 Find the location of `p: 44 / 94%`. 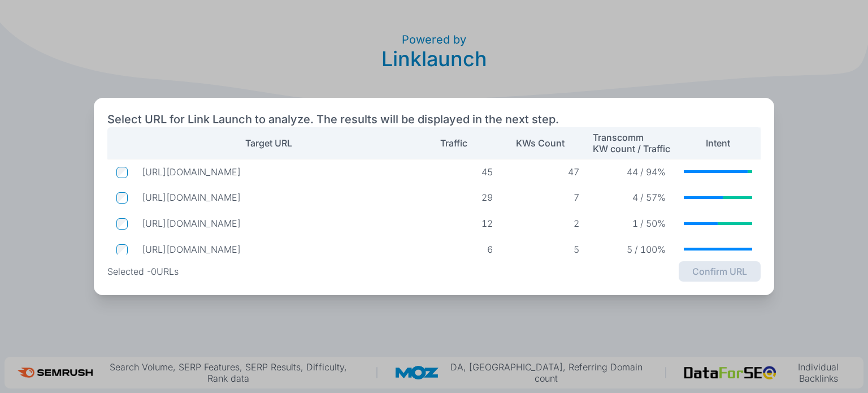

p: 44 / 94% is located at coordinates (631, 172).